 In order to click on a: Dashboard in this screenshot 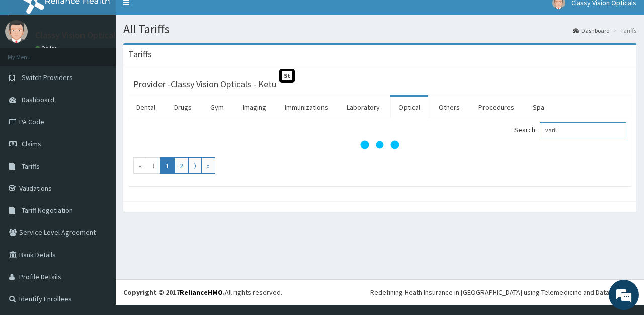, I will do `click(591, 30)`.